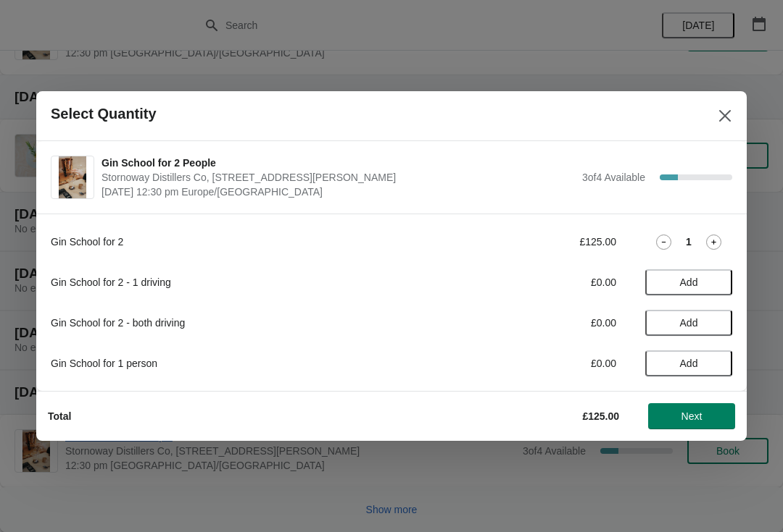  I want to click on div: Gin School for 2, so click(251, 242).